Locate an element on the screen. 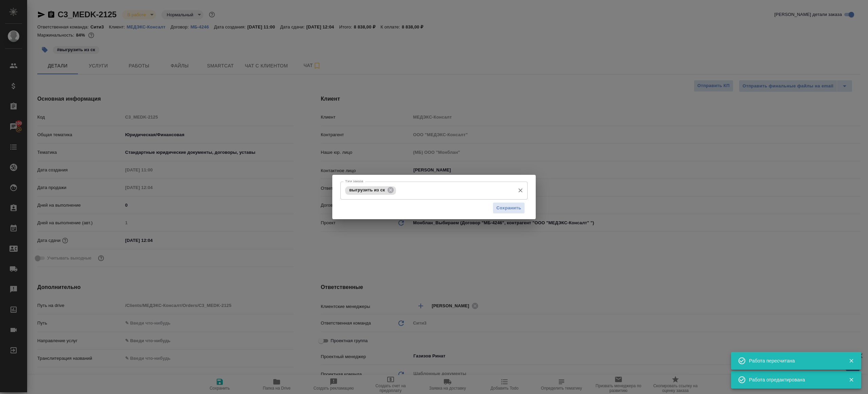 This screenshot has width=868, height=394. span: Сохранить is located at coordinates (509, 208).